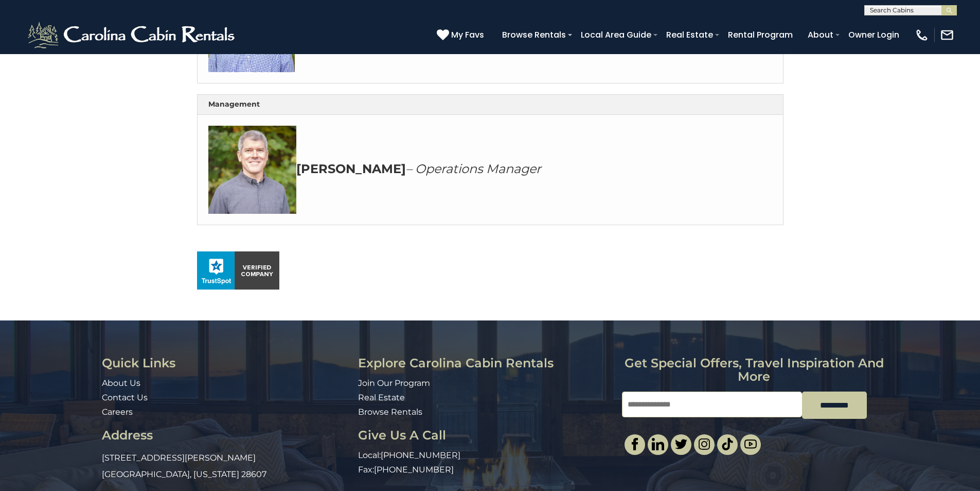  Describe the element at coordinates (226, 363) in the screenshot. I see `h3: Quick Links` at that location.